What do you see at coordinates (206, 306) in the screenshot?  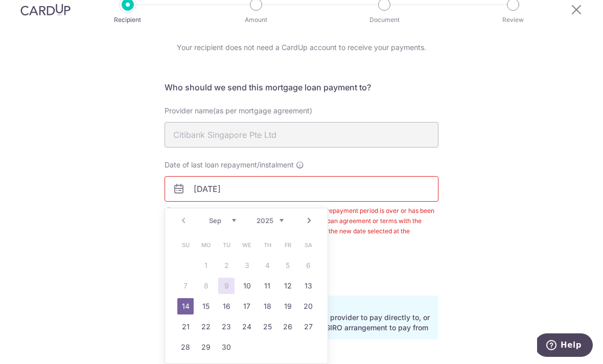 I see `a: 15` at bounding box center [206, 306].